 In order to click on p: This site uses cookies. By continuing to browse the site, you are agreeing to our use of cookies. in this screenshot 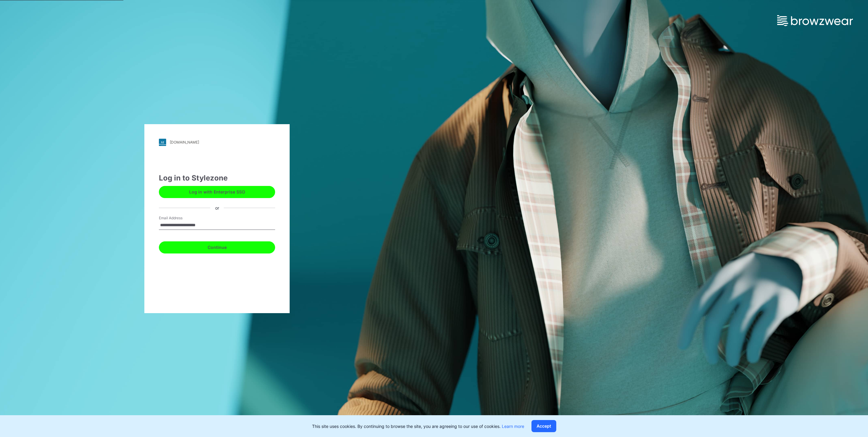, I will do `click(418, 426)`.